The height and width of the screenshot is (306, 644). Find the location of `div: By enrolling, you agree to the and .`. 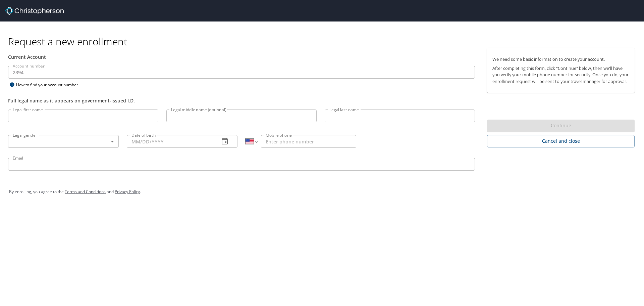

div: By enrolling, you agree to the and . is located at coordinates (322, 192).